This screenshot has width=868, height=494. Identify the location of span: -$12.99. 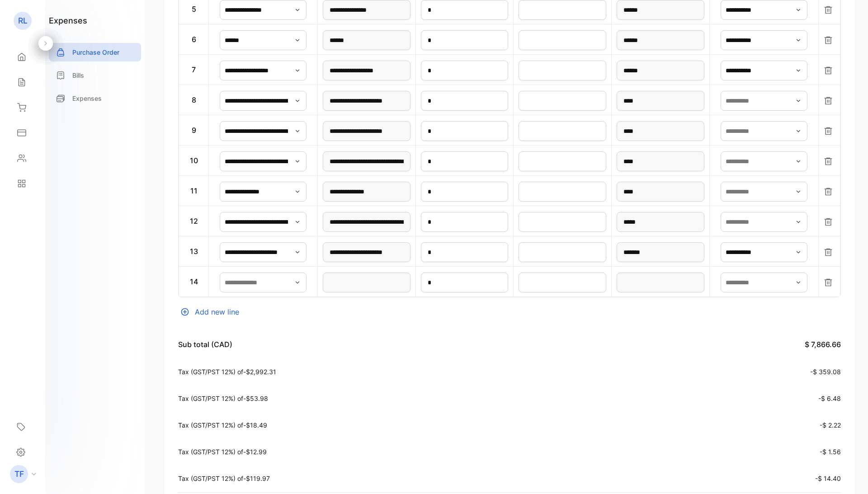
(255, 452).